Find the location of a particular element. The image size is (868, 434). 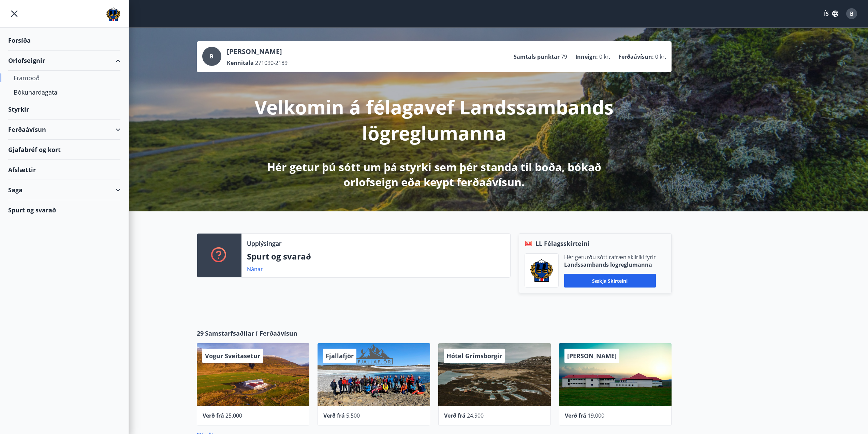

span: 29 is located at coordinates (200, 333).